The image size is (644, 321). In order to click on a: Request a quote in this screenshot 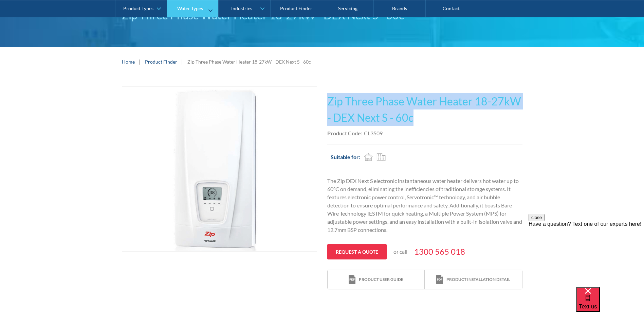, I will do `click(357, 251)`.